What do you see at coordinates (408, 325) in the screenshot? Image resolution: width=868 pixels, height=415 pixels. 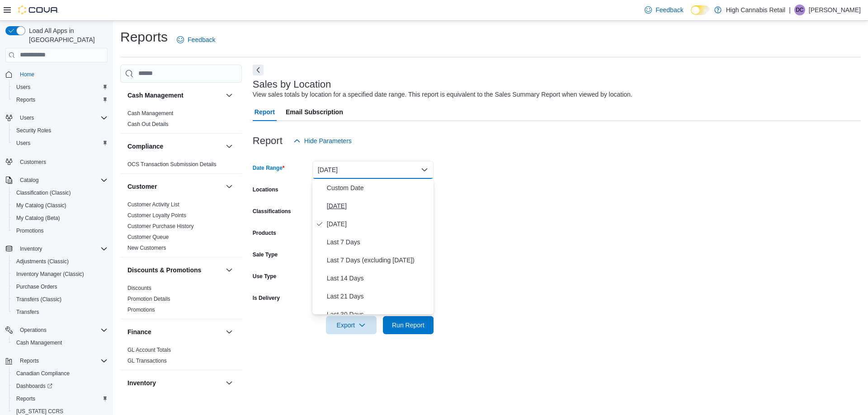 I see `span: Run Report` at bounding box center [408, 325].